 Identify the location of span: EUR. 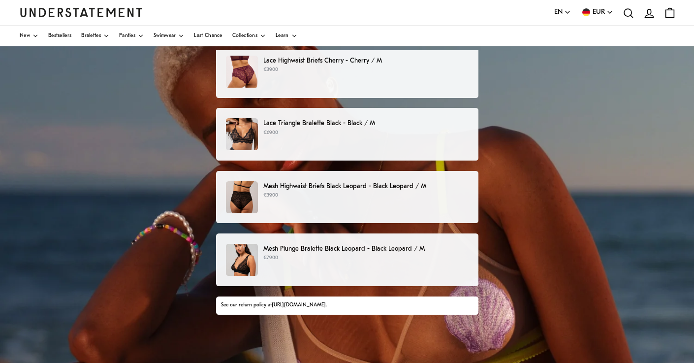
(598, 12).